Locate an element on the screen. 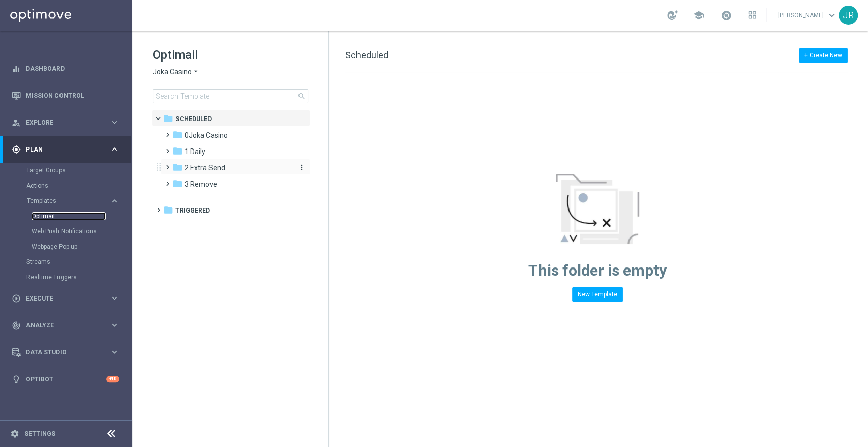 This screenshot has width=868, height=447. div: Mission Control is located at coordinates (65, 95).